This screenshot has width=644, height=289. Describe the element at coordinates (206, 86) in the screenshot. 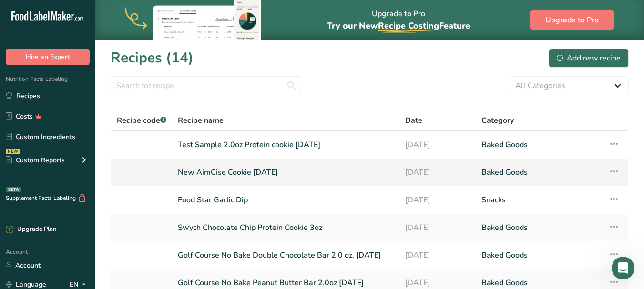

I see `input: Search for recipe` at that location.